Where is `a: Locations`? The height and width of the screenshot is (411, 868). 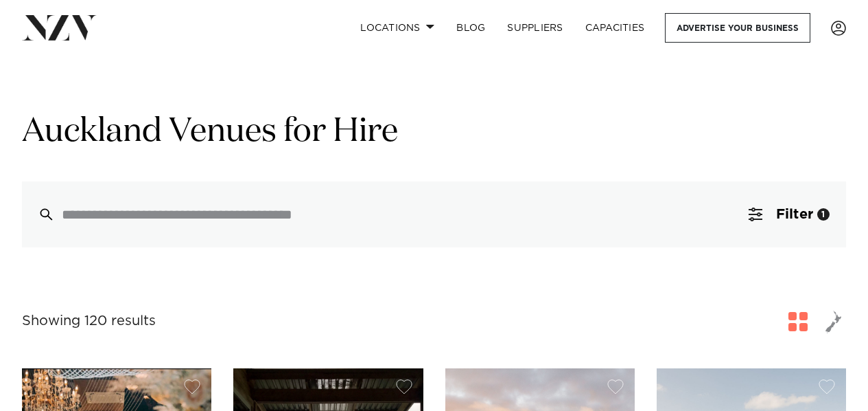 a: Locations is located at coordinates (397, 27).